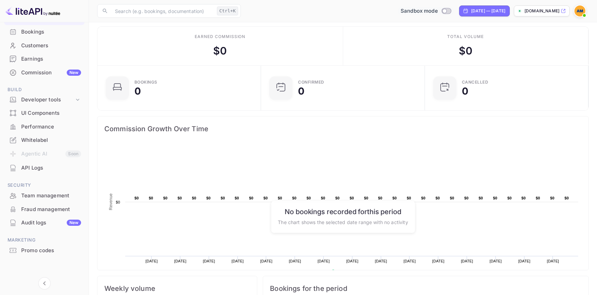  I want to click on a: UI Components, so click(44, 113).